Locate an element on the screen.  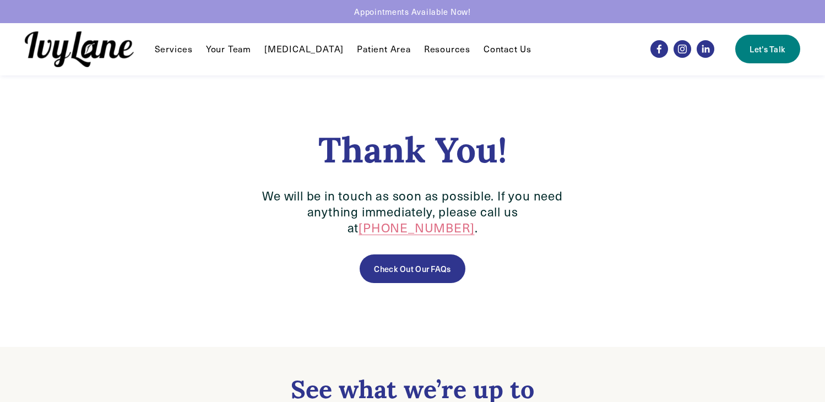
a: Check out our FAQs is located at coordinates (413, 269).